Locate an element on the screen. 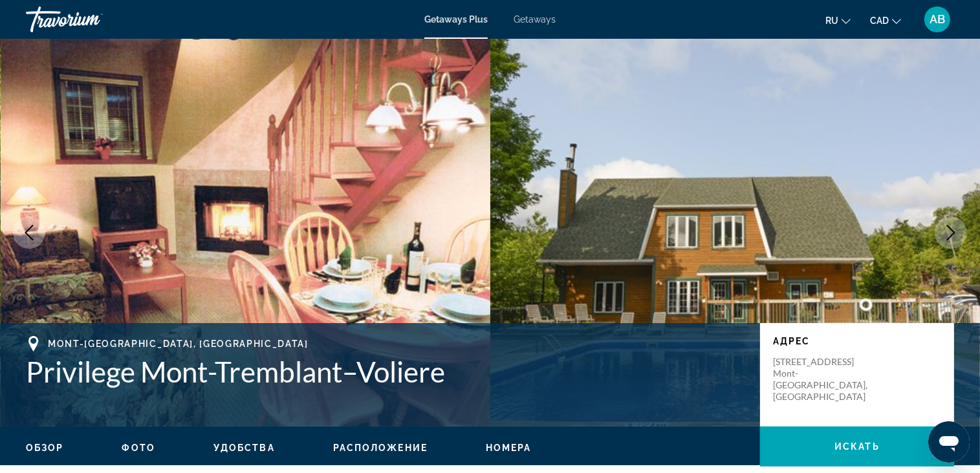  span: ru is located at coordinates (832, 21).